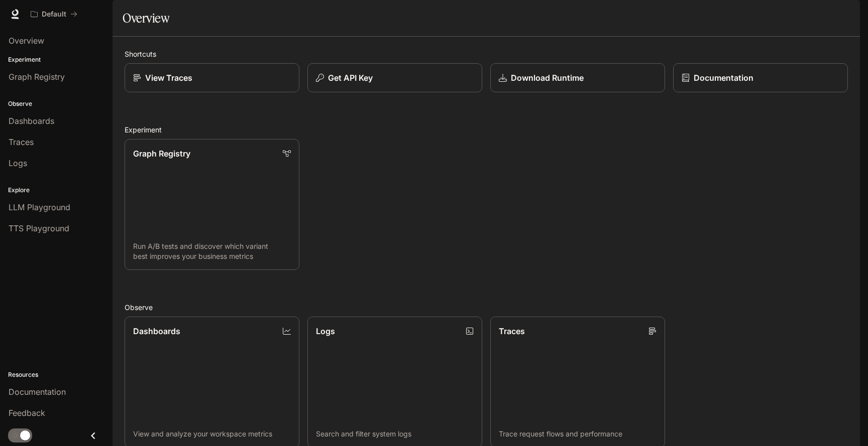 This screenshot has width=868, height=446. What do you see at coordinates (157, 331) in the screenshot?
I see `p: Dashboards` at bounding box center [157, 331].